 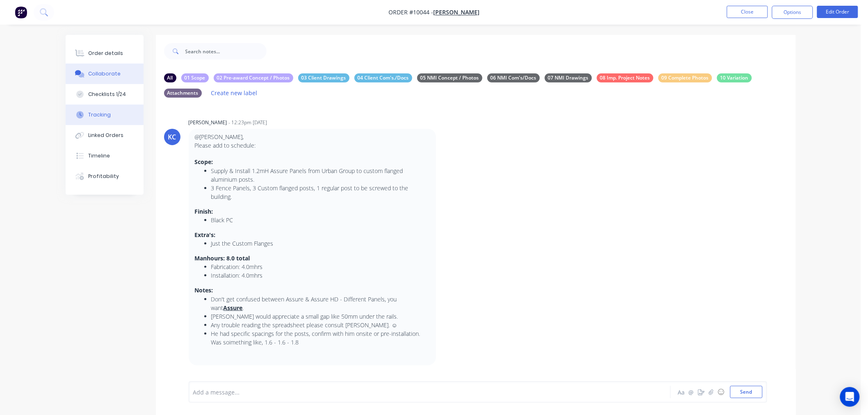 What do you see at coordinates (449, 78) in the screenshot?
I see `div: 05 NMI Concept / Photos` at bounding box center [449, 78].